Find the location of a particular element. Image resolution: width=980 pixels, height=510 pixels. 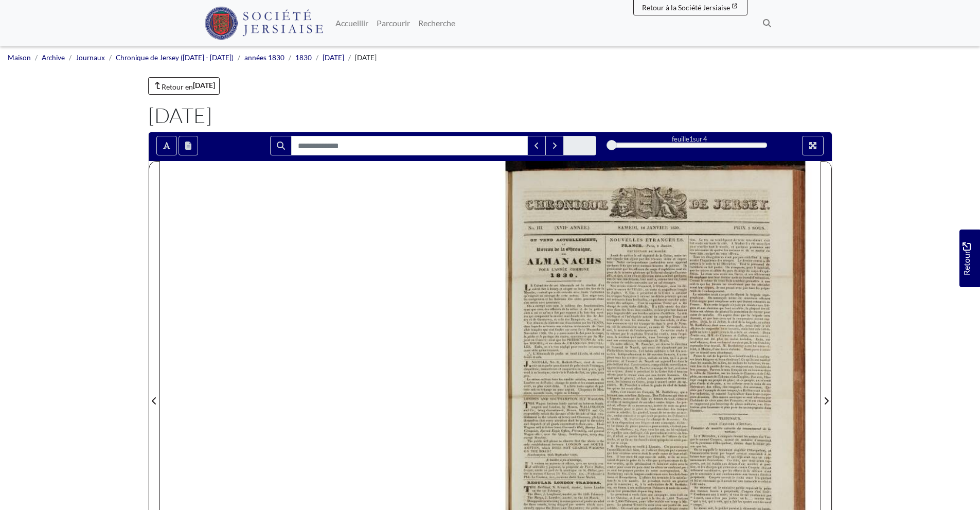

font: Retour à la Société Jersiaise is located at coordinates (686, 7).